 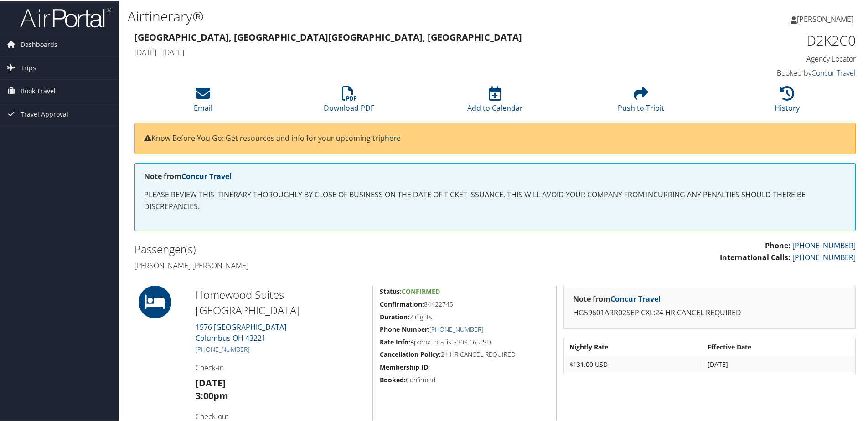 I want to click on strong: Confirmation:, so click(x=402, y=303).